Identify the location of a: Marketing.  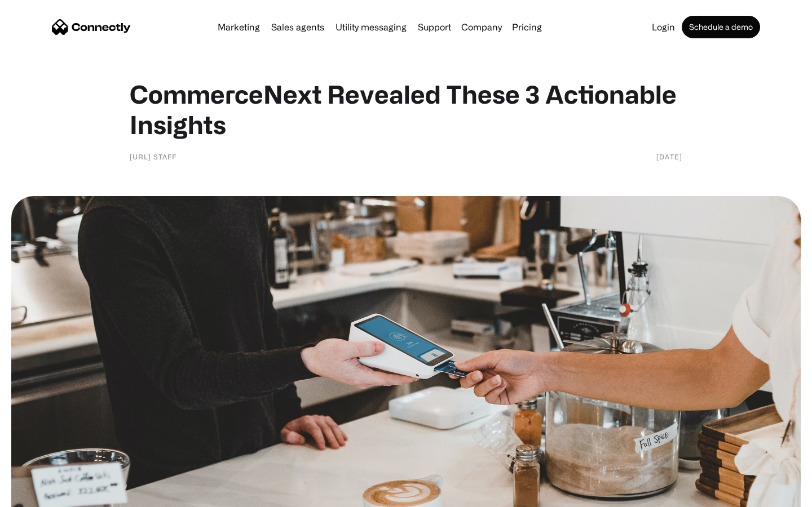
(238, 27).